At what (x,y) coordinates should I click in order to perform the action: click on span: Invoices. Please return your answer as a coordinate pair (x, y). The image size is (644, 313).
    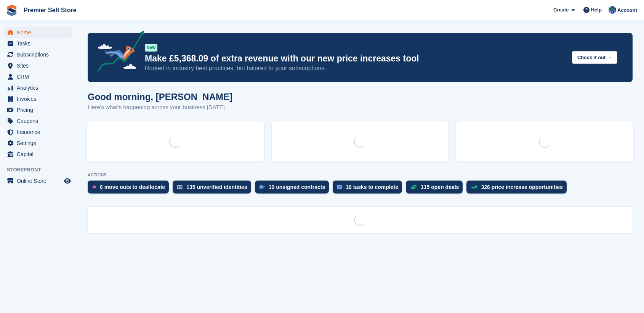
    Looking at the image, I should click on (40, 99).